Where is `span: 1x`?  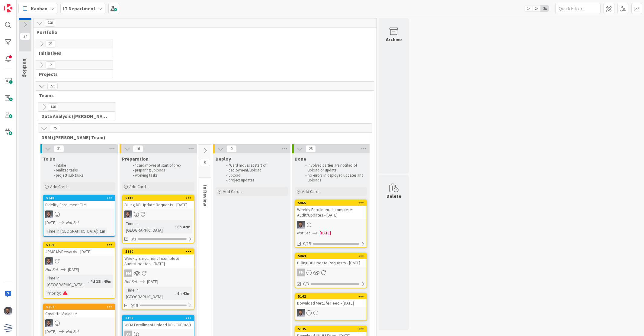 span: 1x is located at coordinates (528, 9).